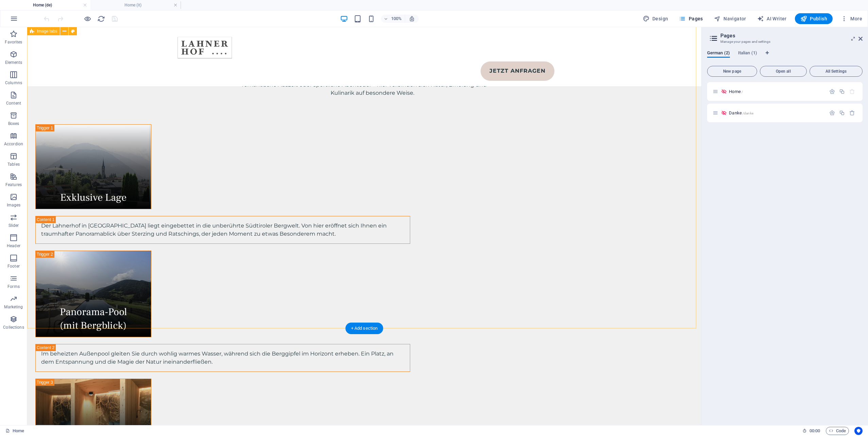 The width and height of the screenshot is (868, 436). Describe the element at coordinates (13, 42) in the screenshot. I see `p: Favorites` at that location.